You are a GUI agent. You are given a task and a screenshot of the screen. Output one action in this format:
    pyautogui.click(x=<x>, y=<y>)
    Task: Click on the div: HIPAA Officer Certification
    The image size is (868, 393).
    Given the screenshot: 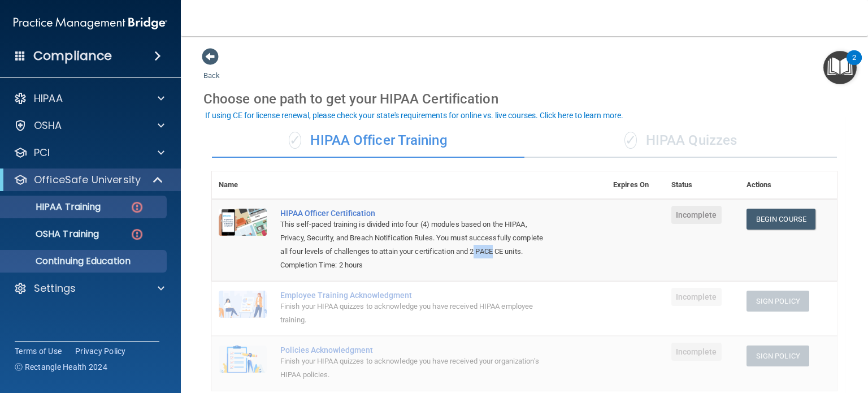 What is the action you would take?
    pyautogui.click(x=415, y=214)
    